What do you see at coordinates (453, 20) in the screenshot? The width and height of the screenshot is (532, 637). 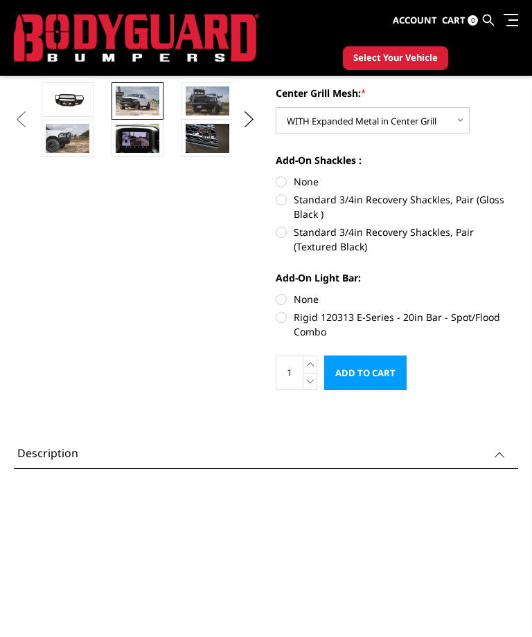 I see `span: Cart` at bounding box center [453, 20].